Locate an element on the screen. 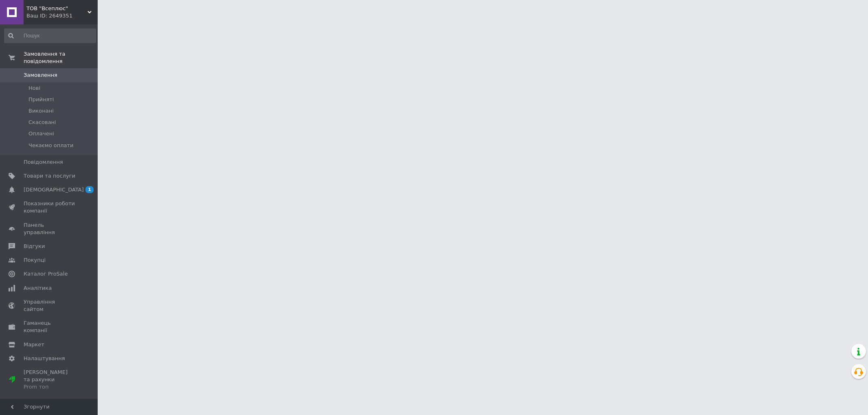 The height and width of the screenshot is (415, 868). span: Оплачені is located at coordinates (41, 134).